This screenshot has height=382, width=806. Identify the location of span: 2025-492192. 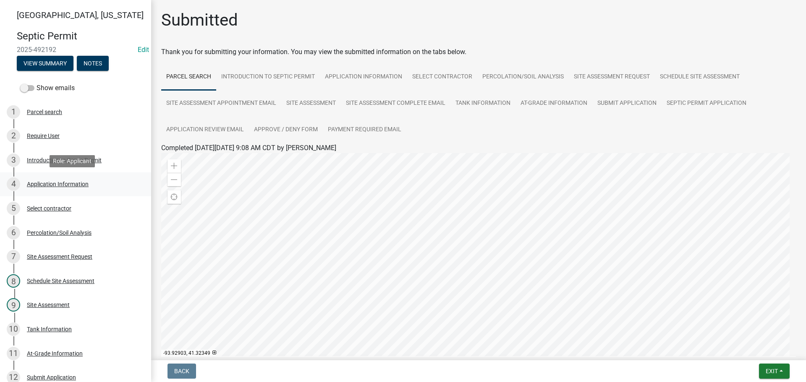
(76, 50).